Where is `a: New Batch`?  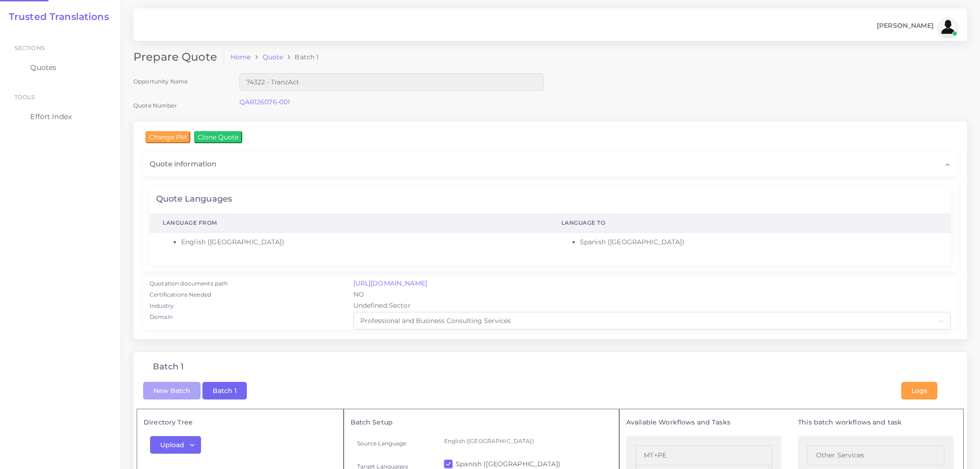
a: New Batch is located at coordinates (172, 390).